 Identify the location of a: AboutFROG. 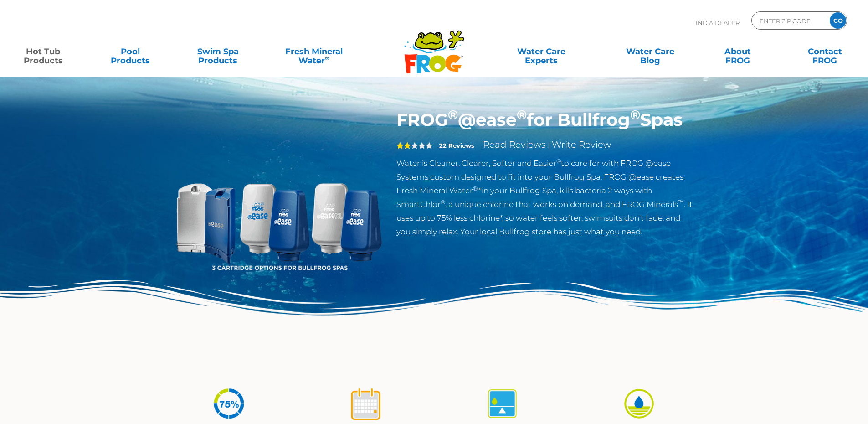
(737, 51).